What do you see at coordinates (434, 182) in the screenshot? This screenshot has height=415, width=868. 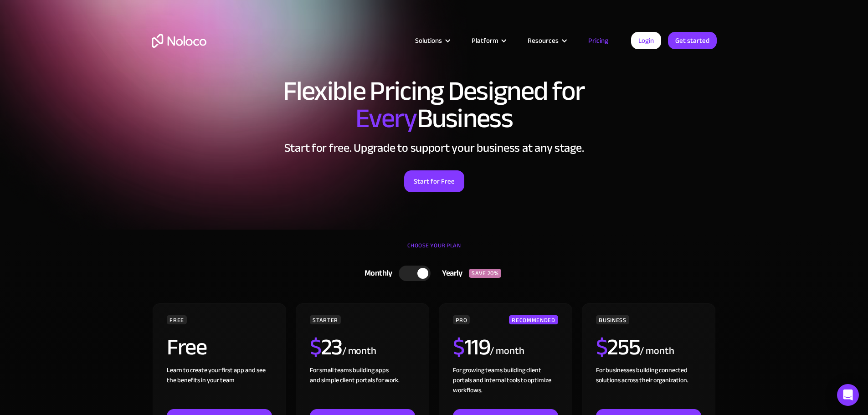 I see `a: Start for Free` at bounding box center [434, 182].